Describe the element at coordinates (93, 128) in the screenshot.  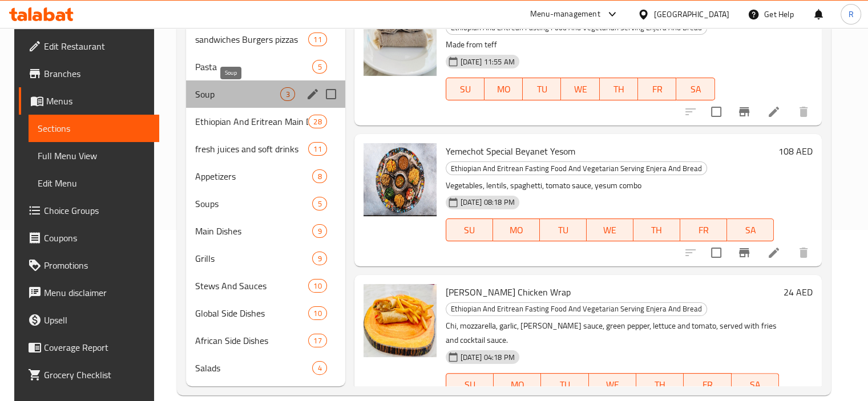
I see `span: Sections` at that location.